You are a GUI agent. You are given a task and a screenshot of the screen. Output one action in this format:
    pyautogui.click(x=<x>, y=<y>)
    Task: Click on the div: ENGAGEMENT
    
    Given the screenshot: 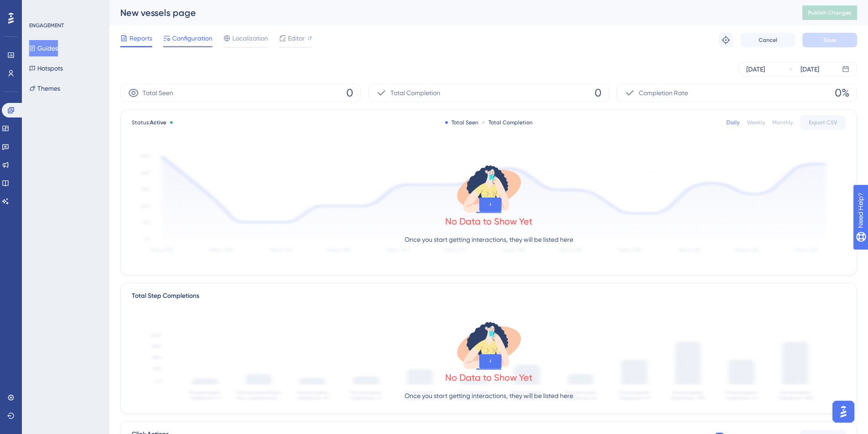 What is the action you would take?
    pyautogui.click(x=46, y=25)
    